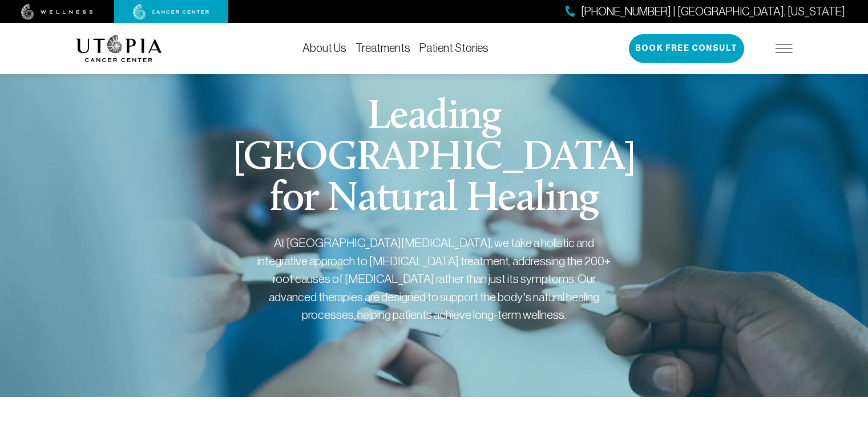 Image resolution: width=868 pixels, height=421 pixels. What do you see at coordinates (57, 12) in the screenshot?
I see `img: wellness` at bounding box center [57, 12].